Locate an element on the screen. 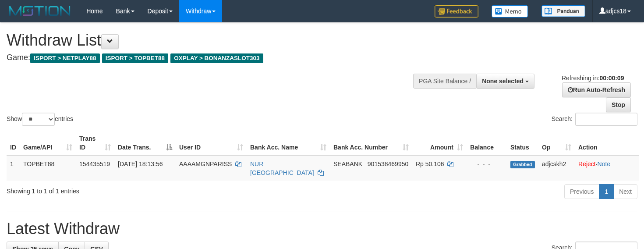  a: Note is located at coordinates (604, 164).